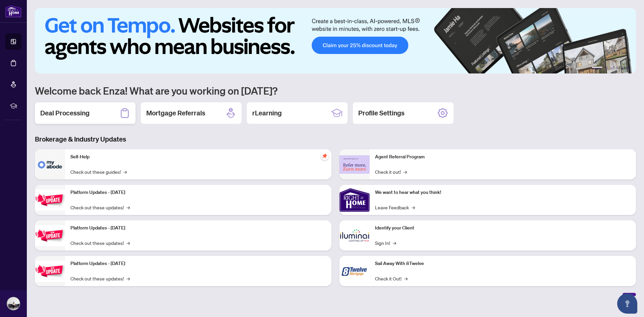  What do you see at coordinates (503, 264) in the screenshot?
I see `p: Sail Away With 8Twelve` at bounding box center [503, 264].